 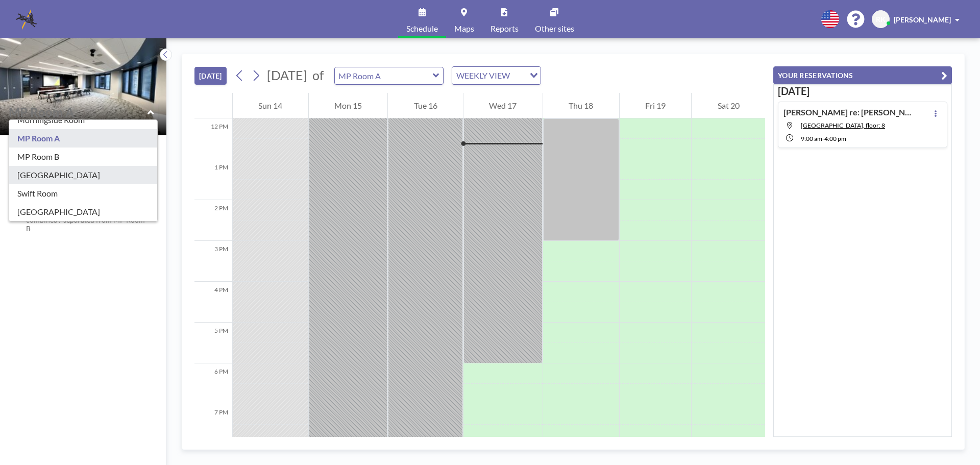 What do you see at coordinates (83, 194) in the screenshot?
I see `div: Swift Room` at bounding box center [83, 194].